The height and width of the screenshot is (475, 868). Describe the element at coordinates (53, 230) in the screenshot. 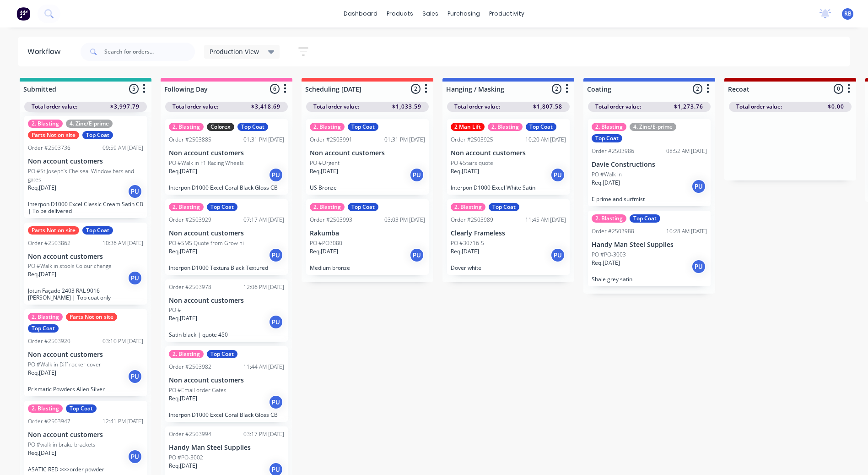

I see `div: Parts Not on site` at that location.